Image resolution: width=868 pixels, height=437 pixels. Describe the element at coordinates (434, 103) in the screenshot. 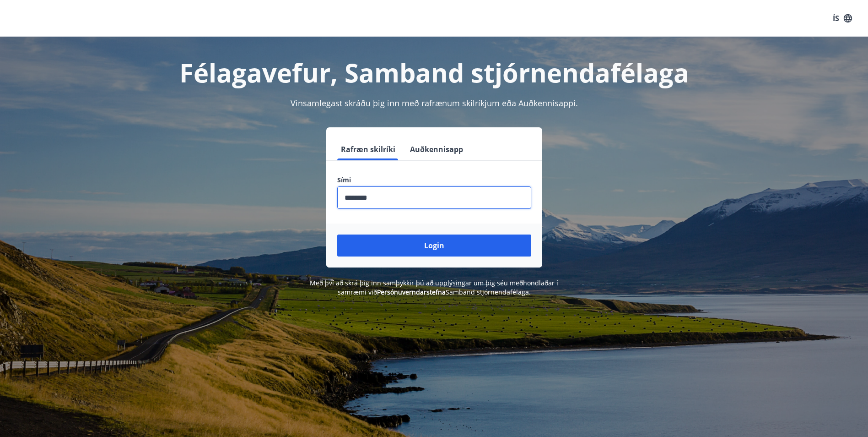

I see `span: Vinsamlegast skráðu þig inn með rafrænum skilríkjum eða Auðkennisappi.` at that location.